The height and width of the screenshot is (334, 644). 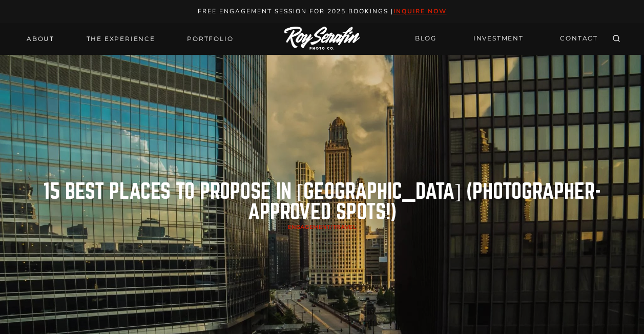 What do you see at coordinates (210, 39) in the screenshot?
I see `a: Portfolio` at bounding box center [210, 39].